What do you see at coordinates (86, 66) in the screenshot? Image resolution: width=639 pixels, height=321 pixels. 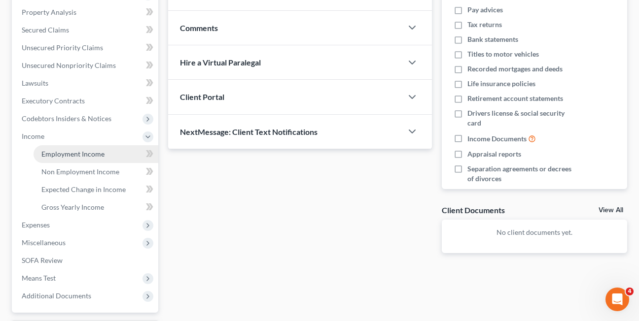 I see `a: Unsecured Nonpriority Claims` at bounding box center [86, 66].